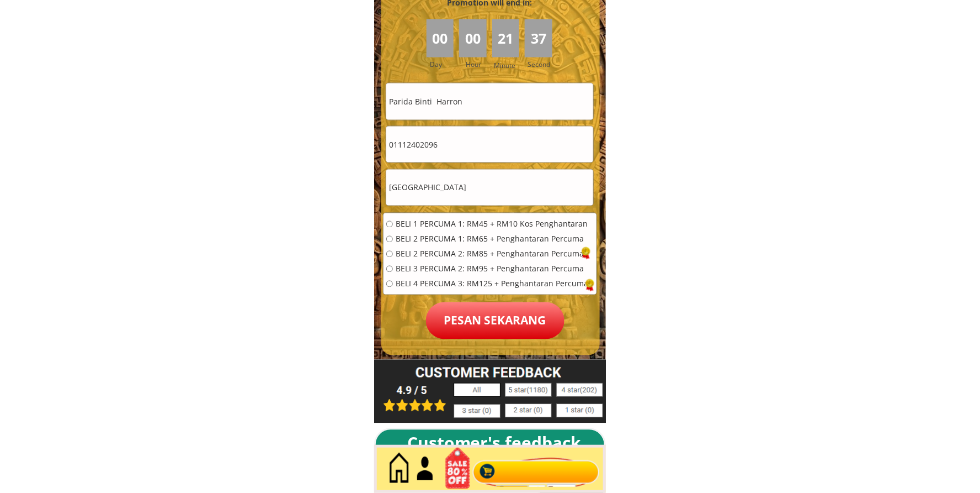  Describe the element at coordinates (493, 239) in the screenshot. I see `span: BELI 2 PERCUMA 1: RM65 + Penghantaran Percuma` at that location.